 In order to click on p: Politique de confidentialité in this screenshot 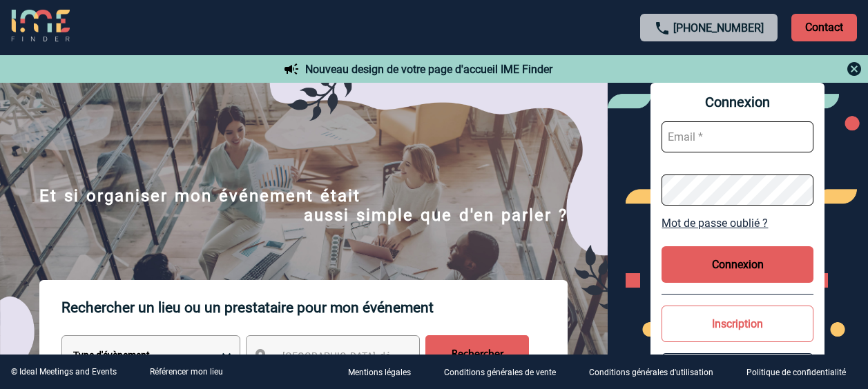, I will do `click(796, 373)`.